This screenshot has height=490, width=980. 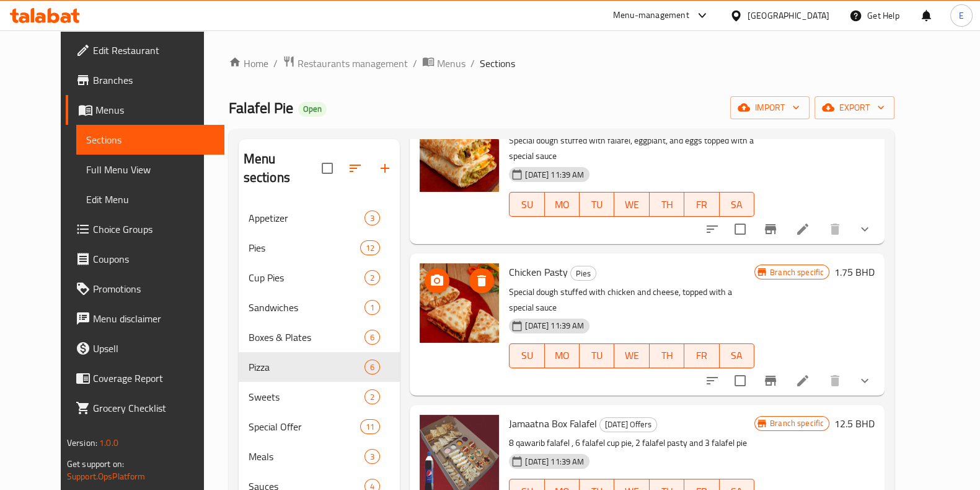 What do you see at coordinates (803, 380) in the screenshot?
I see `a: Edit menu item` at bounding box center [803, 380].